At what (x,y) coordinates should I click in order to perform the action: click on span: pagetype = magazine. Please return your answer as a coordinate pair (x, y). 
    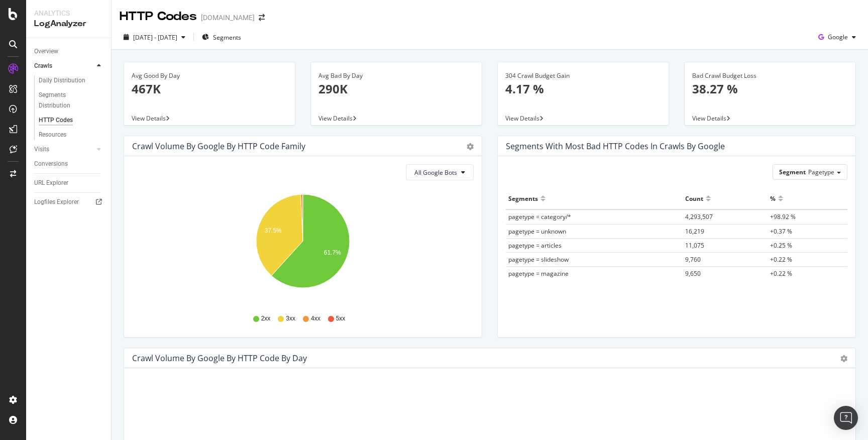
    Looking at the image, I should click on (539, 273).